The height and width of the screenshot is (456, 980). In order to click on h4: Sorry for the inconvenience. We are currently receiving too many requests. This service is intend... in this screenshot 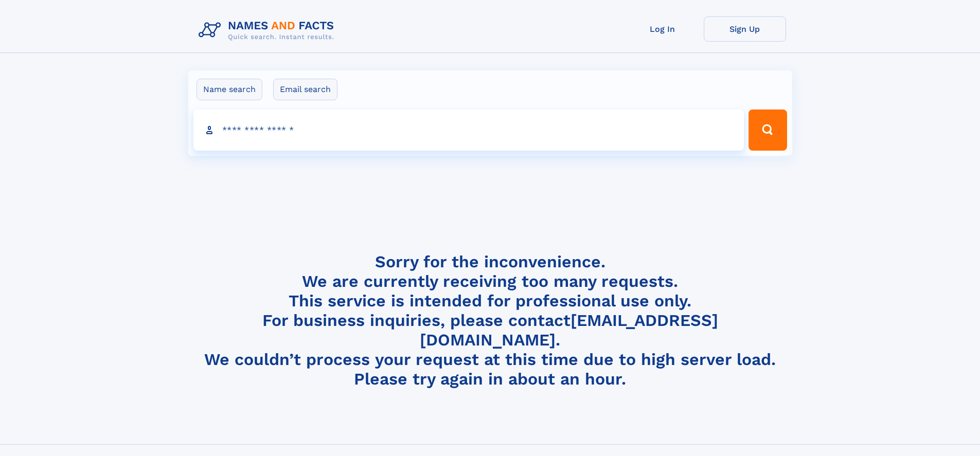, I will do `click(490, 320)`.